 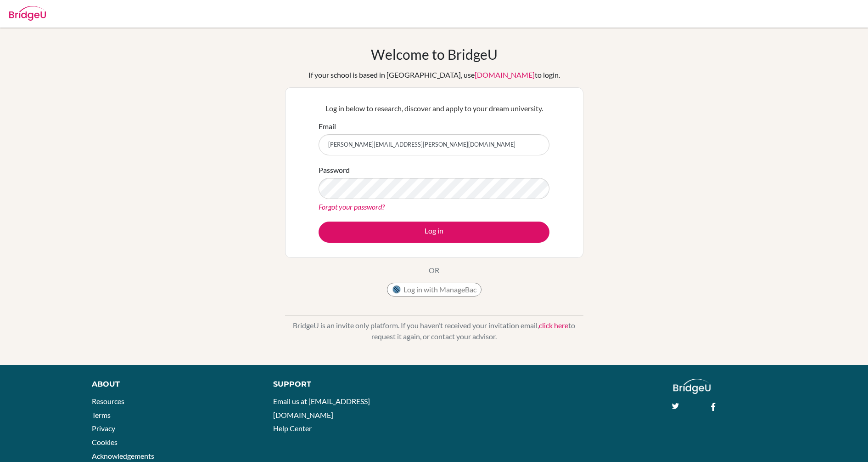 What do you see at coordinates (434, 232) in the screenshot?
I see `button: Log in` at bounding box center [434, 232].